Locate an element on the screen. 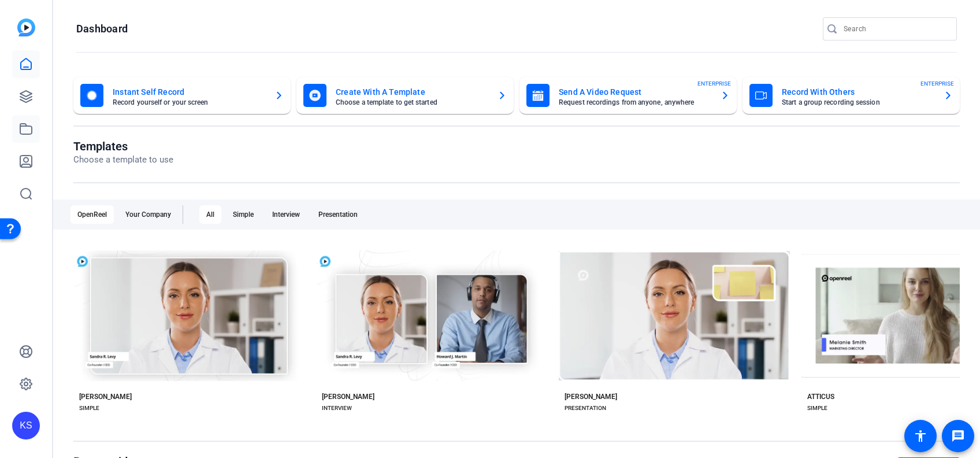 The height and width of the screenshot is (458, 980). mat-card-subtitle: Request recordings from anyone, anywhere is located at coordinates (635, 102).